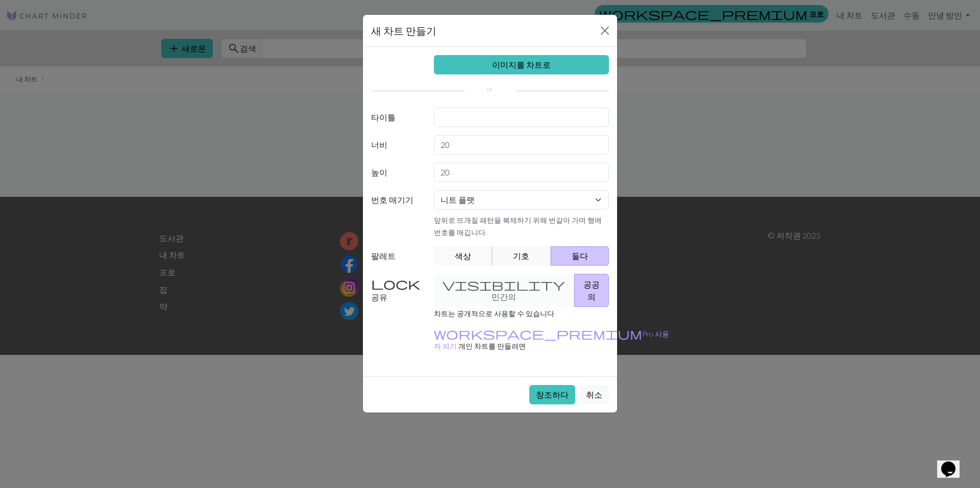  I want to click on button: 둘다, so click(580, 256).